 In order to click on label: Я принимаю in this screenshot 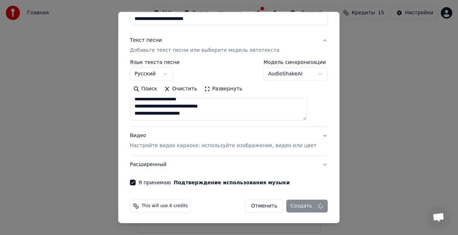, I will do `click(214, 183)`.